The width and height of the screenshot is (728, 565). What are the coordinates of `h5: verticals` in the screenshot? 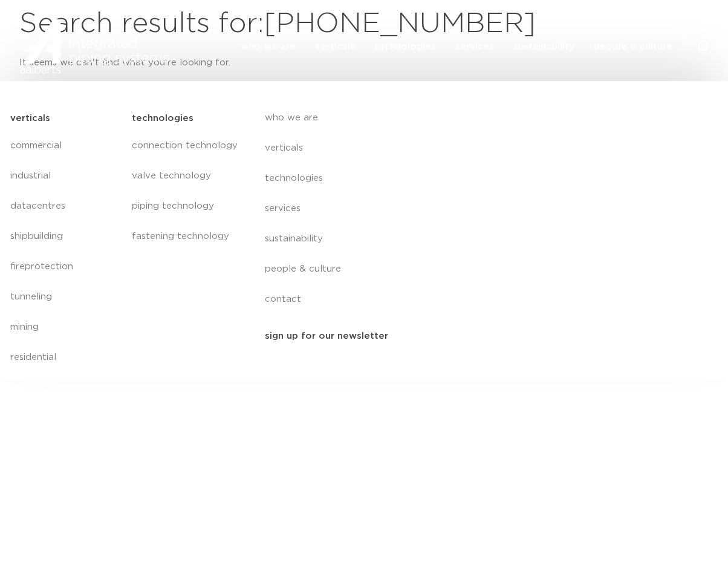 It's located at (30, 119).